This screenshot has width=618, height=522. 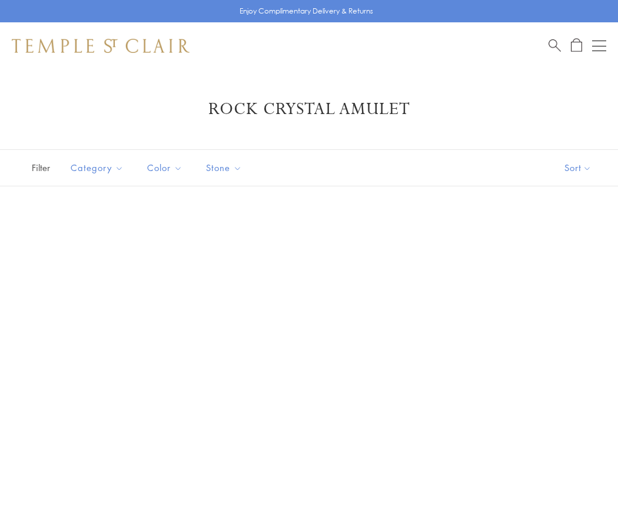 I want to click on button: Category, so click(x=97, y=168).